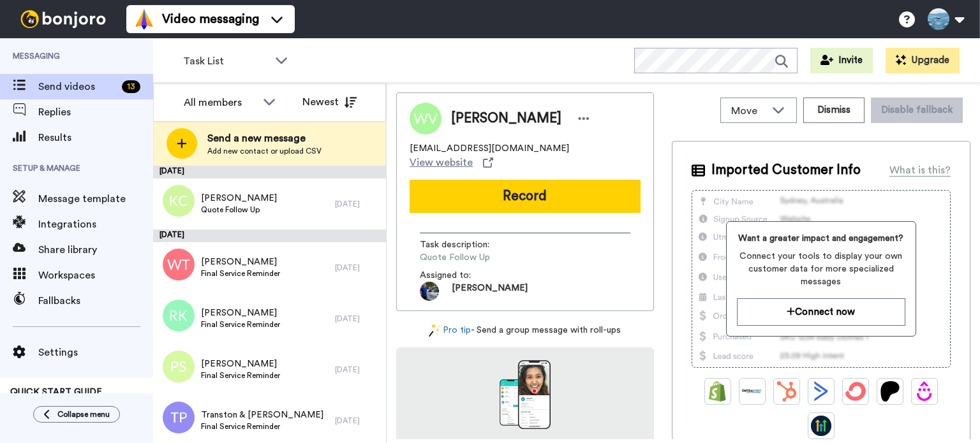 Image resolution: width=980 pixels, height=443 pixels. What do you see at coordinates (264, 138) in the screenshot?
I see `span: Send a new message` at bounding box center [264, 138].